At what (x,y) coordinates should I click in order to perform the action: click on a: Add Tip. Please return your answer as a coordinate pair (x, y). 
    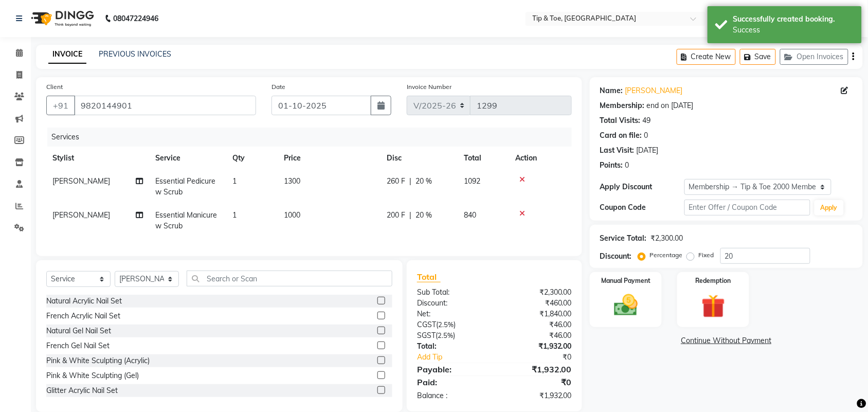
    Looking at the image, I should click on (458, 357).